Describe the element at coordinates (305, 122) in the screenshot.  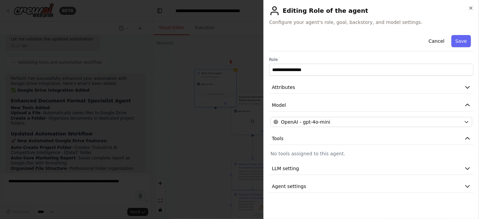
I see `span: OpenAI - gpt-4o-mini` at that location.